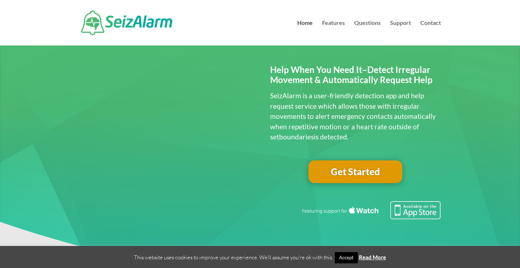 The width and height of the screenshot is (520, 268). What do you see at coordinates (346, 258) in the screenshot?
I see `a: Accept` at bounding box center [346, 258].